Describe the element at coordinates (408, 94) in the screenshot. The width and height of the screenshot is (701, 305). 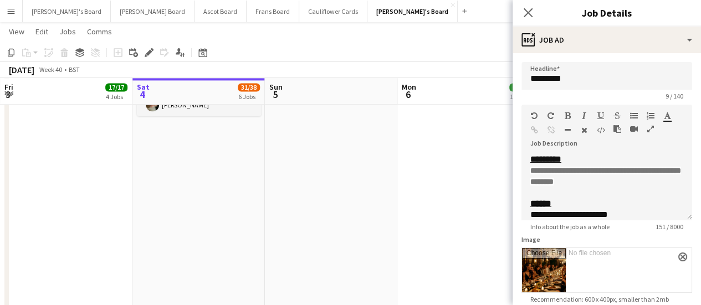
I see `span: 6` at that location.